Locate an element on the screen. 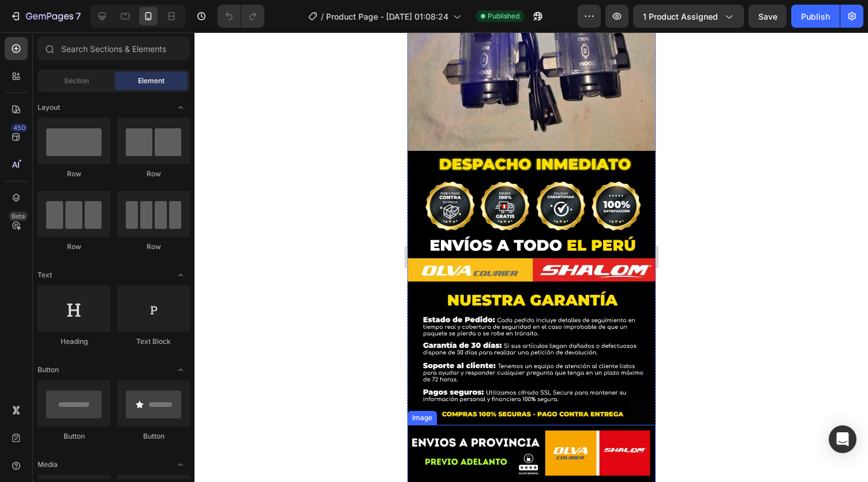 The height and width of the screenshot is (482, 868). span: Media is located at coordinates (47, 464).